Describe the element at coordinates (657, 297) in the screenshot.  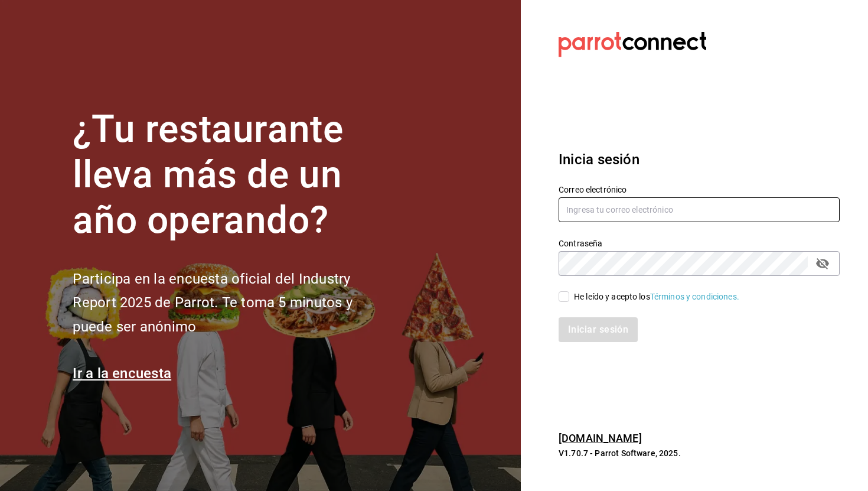
I see `div: He leído y acepto los` at that location.